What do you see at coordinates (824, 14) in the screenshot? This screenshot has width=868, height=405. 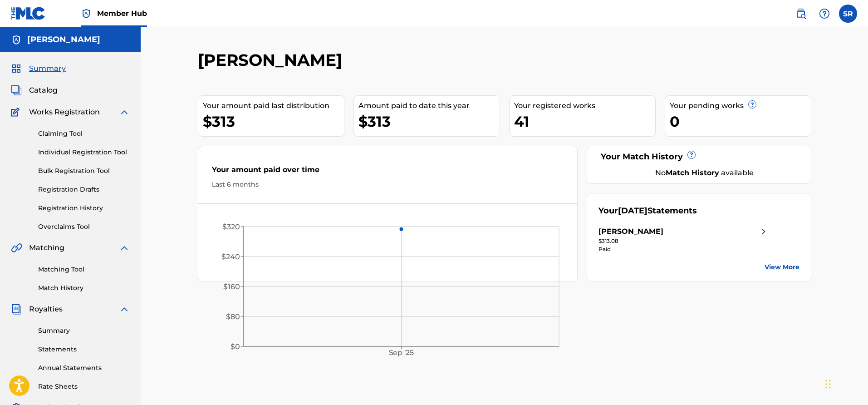 I see `div: Help` at bounding box center [824, 14].